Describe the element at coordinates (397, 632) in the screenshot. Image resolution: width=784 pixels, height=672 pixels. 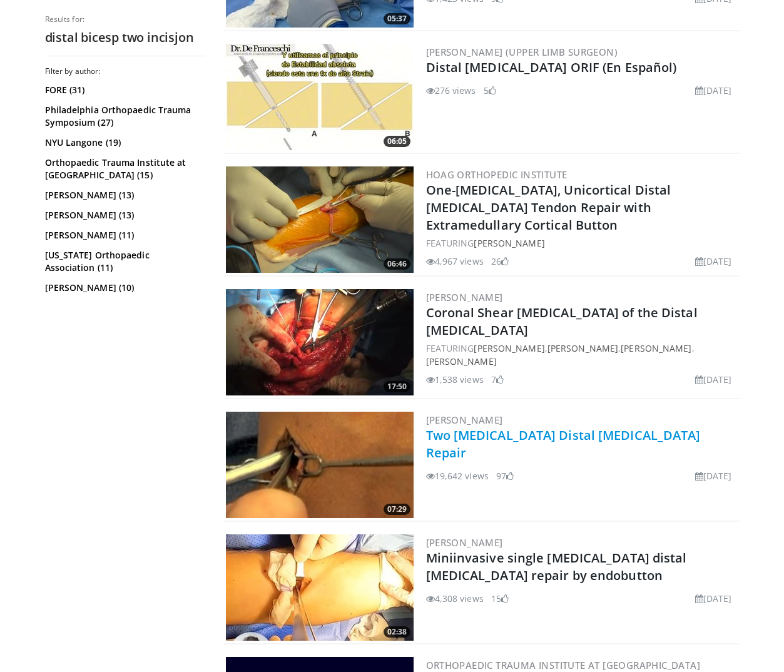
I see `span: 02:38` at that location.